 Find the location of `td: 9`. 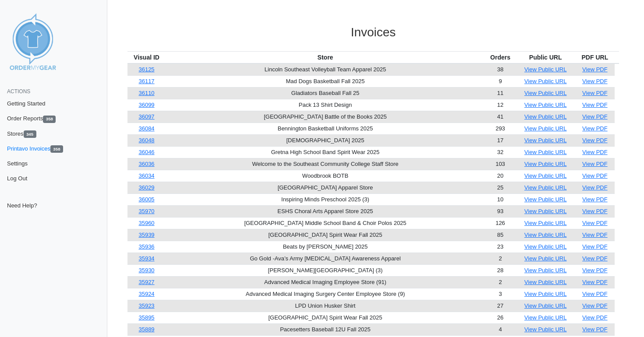

td: 9 is located at coordinates (500, 81).